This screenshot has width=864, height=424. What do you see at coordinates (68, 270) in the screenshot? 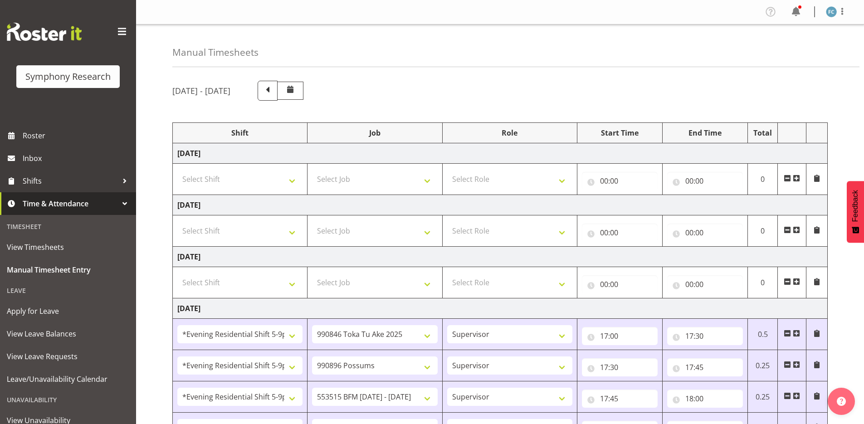
I see `span: Manual Timesheet Entry` at bounding box center [68, 270].